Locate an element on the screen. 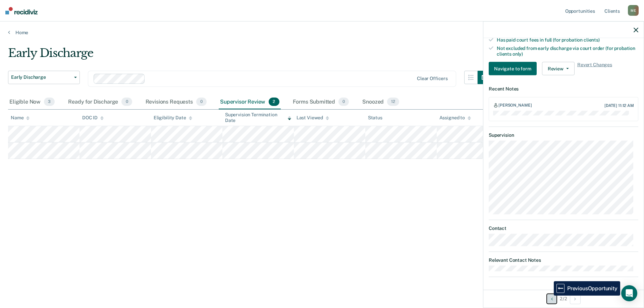 The image size is (644, 308). div: Revisions Requests is located at coordinates (176, 102).